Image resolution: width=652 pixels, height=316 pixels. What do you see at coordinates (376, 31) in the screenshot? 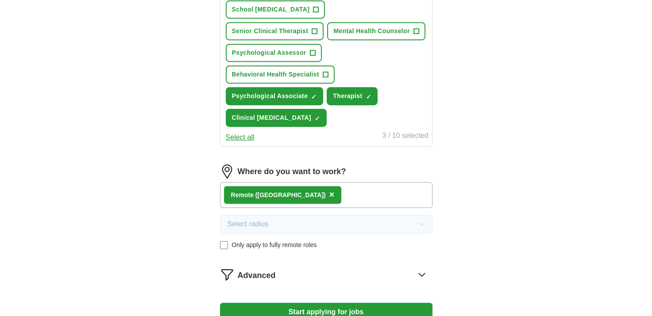
I see `button: Mental Health Counselor` at bounding box center [376, 31].